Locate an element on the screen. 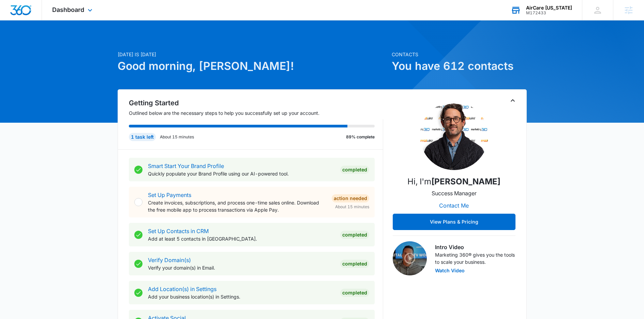 Image resolution: width=644 pixels, height=319 pixels. div: account name is located at coordinates (549, 8).